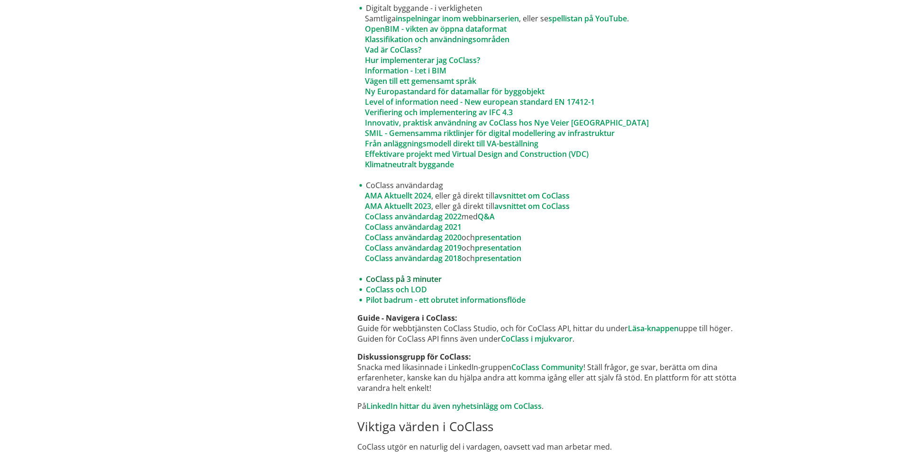 This screenshot has height=452, width=899. I want to click on a: OpenBIM - vikten av öppna dataformat, so click(435, 29).